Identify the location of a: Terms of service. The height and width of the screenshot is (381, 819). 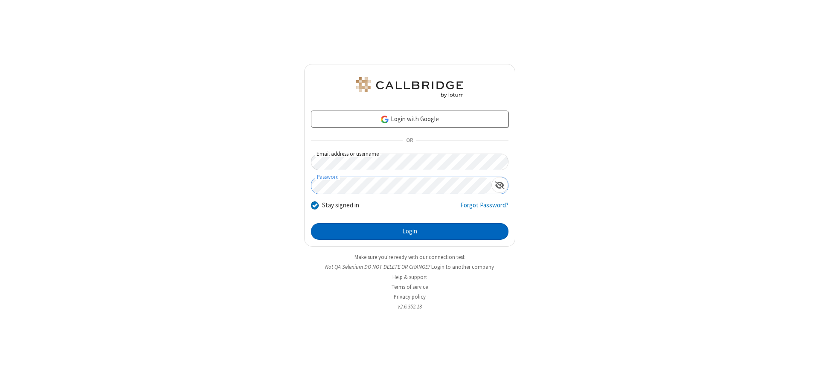
(410, 287).